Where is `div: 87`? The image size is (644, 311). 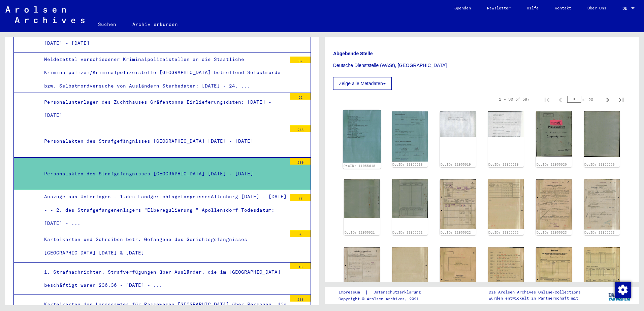
div: 87 is located at coordinates (300, 60).